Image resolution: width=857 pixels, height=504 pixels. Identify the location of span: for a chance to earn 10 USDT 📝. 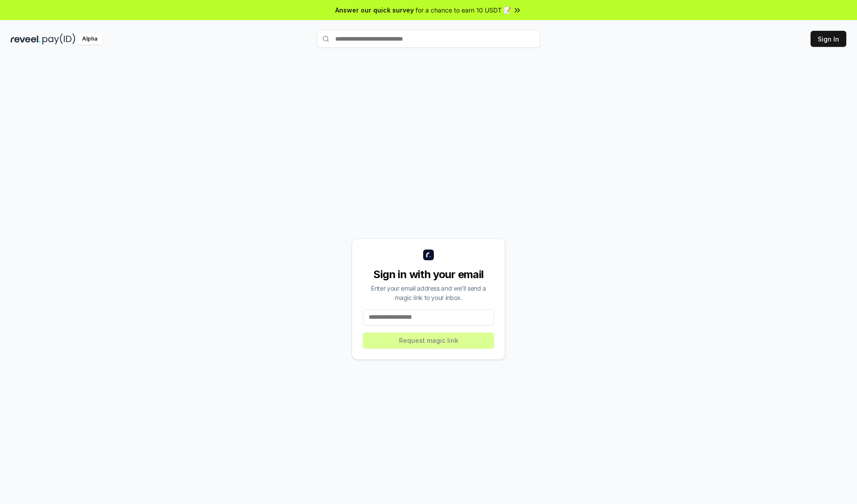
(464, 10).